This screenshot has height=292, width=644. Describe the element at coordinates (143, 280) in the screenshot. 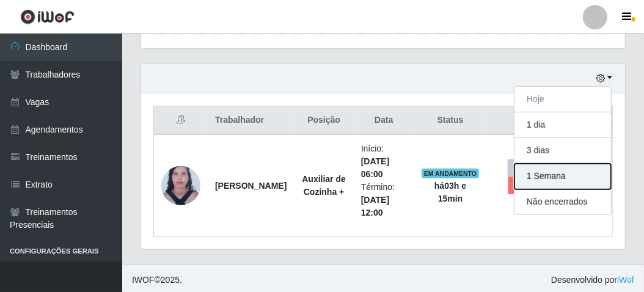

I see `span: IWOF` at that location.